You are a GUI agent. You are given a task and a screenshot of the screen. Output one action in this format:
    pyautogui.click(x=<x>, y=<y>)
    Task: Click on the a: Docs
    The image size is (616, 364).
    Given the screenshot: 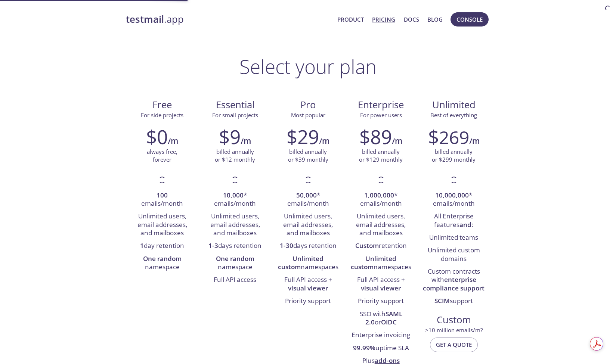 What is the action you would take?
    pyautogui.click(x=412, y=19)
    